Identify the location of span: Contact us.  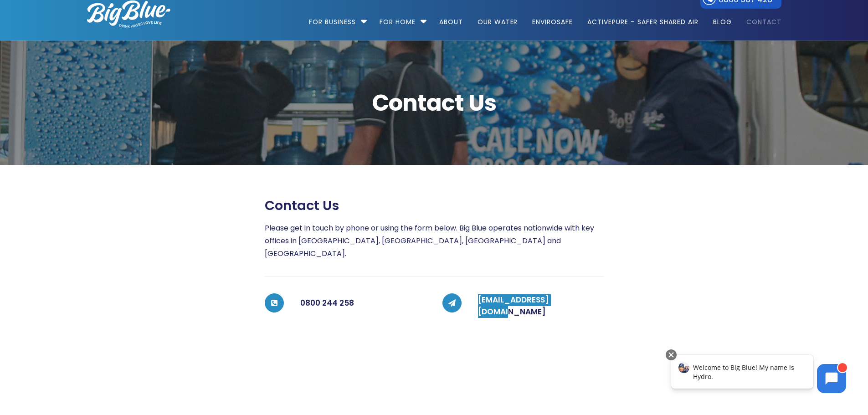
(302, 206).